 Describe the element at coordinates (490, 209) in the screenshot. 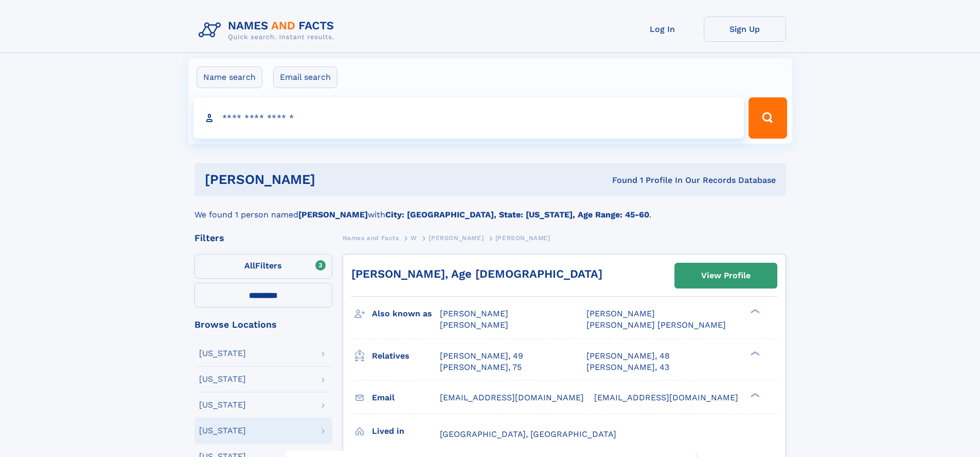

I see `div: We found 1 person named with .` at that location.